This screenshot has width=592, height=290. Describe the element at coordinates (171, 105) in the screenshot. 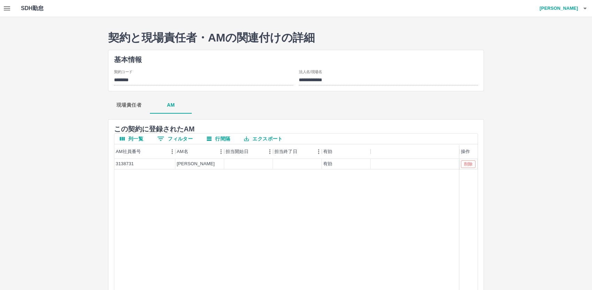

I see `button: AM` at that location.